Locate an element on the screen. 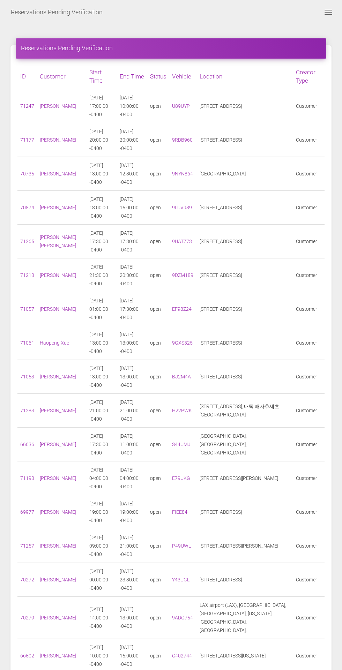 This screenshot has height=670, width=342. a: 71061 is located at coordinates (27, 343).